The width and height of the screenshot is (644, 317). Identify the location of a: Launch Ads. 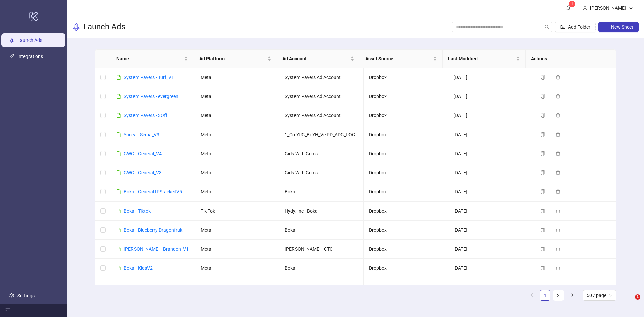
(30, 40).